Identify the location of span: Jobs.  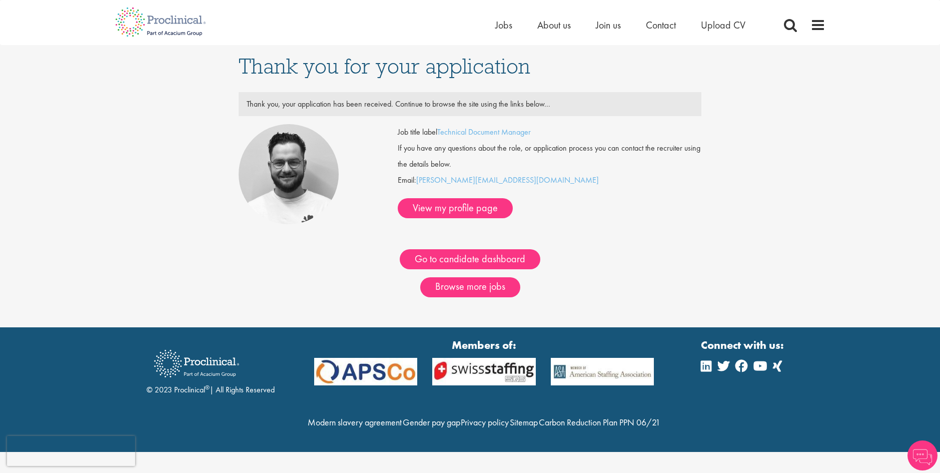
(504, 25).